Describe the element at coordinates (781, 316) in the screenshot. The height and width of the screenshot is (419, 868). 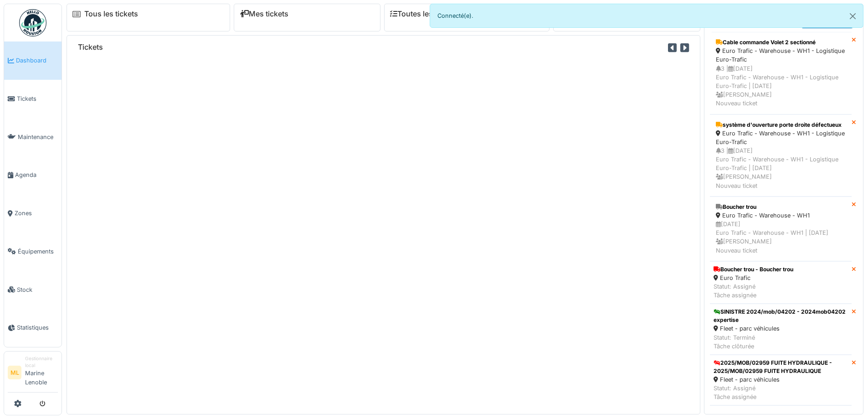
I see `div: SINISTRE 2024/mob/04202 - 2024mob04202 expertise` at that location.